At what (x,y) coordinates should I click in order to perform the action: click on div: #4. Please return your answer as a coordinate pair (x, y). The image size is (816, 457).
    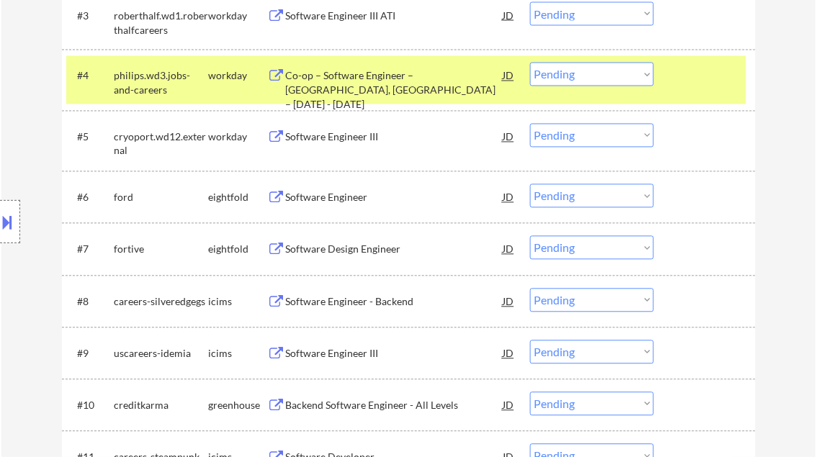
    Looking at the image, I should click on (90, 76).